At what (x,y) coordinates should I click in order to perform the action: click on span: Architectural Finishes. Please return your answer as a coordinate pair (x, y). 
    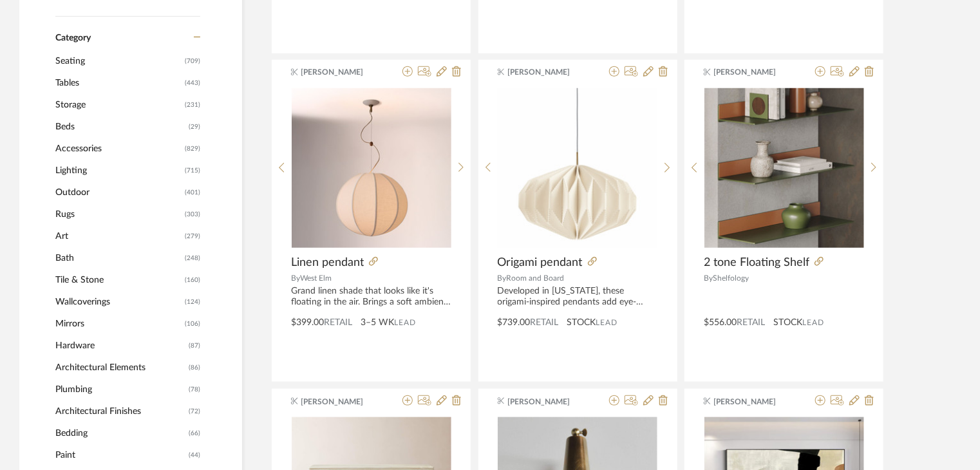
    Looking at the image, I should click on (120, 412).